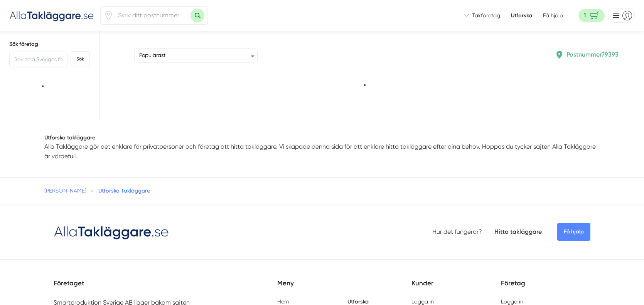  I want to click on p: Alla Takläggare gör det enklare för privatpersoner och företag att hitta takläggare. Vi skapade d..., so click(322, 151).